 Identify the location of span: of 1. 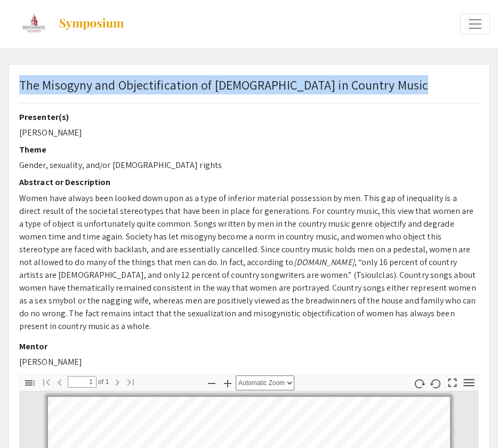
(103, 382).